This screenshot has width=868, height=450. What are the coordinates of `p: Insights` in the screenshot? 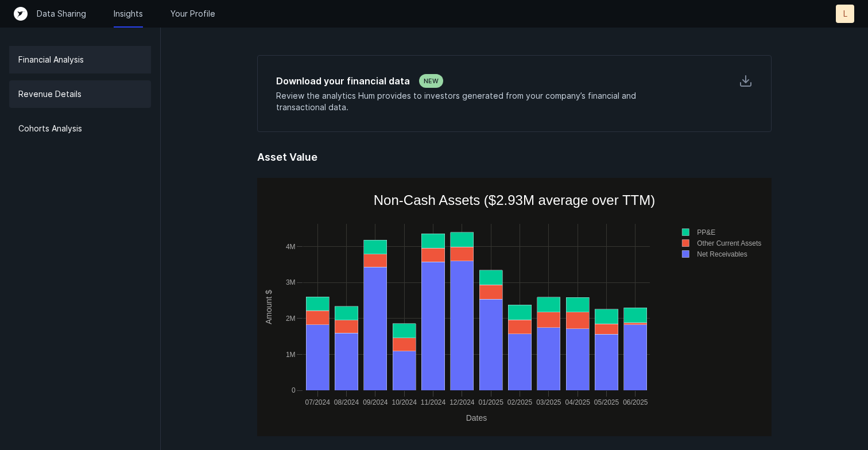 It's located at (128, 14).